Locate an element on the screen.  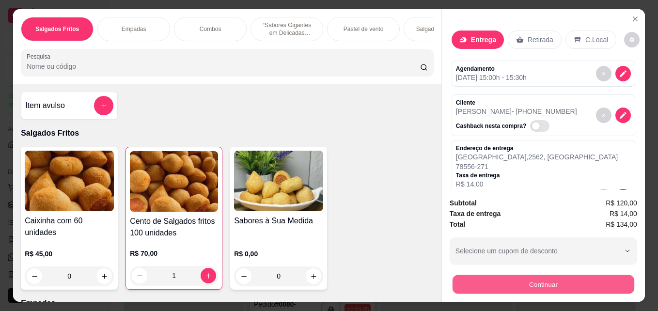
strong: Taxa de entrega is located at coordinates (475, 214).